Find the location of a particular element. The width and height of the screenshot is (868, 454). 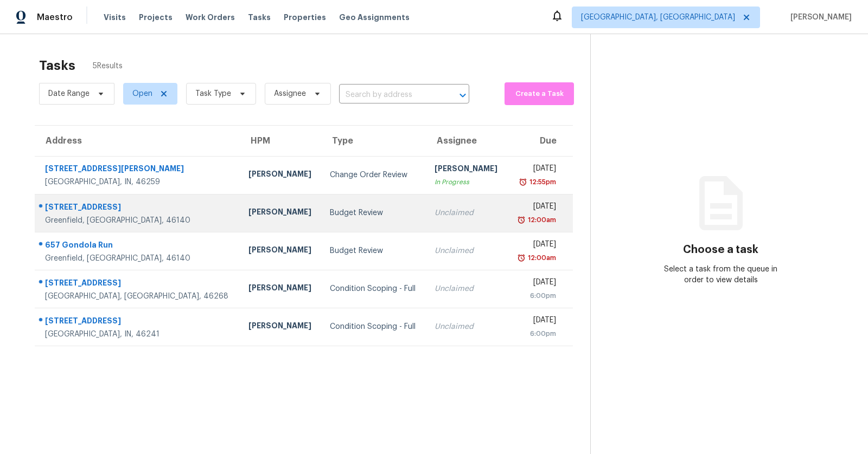

div: Select a task from the queue in order to view details is located at coordinates (721, 275).